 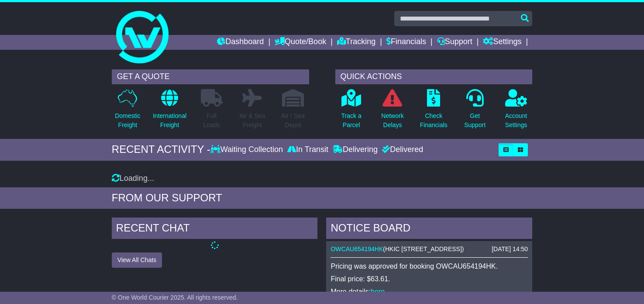 What do you see at coordinates (300, 42) in the screenshot?
I see `a: Quote/Book` at bounding box center [300, 42].